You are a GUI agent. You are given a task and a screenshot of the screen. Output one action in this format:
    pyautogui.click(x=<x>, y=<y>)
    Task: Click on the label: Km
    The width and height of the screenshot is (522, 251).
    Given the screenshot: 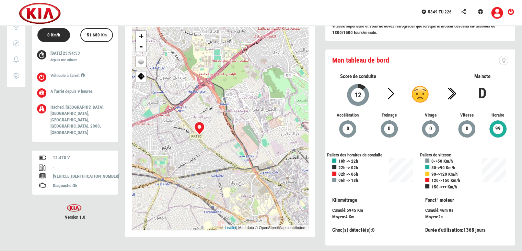 What is the action you would take?
    pyautogui.click(x=104, y=35)
    